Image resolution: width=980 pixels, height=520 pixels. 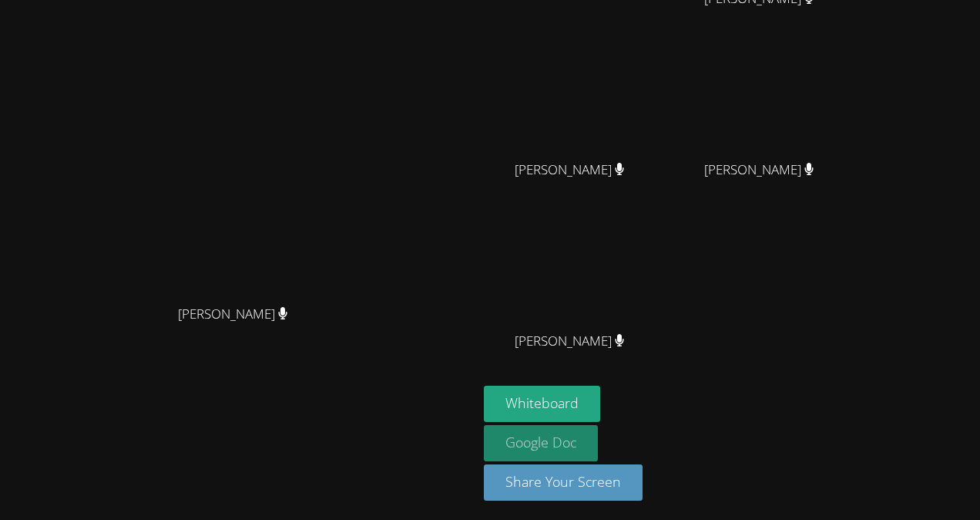 What do you see at coordinates (542, 403) in the screenshot?
I see `button: Whiteboard` at bounding box center [542, 403].